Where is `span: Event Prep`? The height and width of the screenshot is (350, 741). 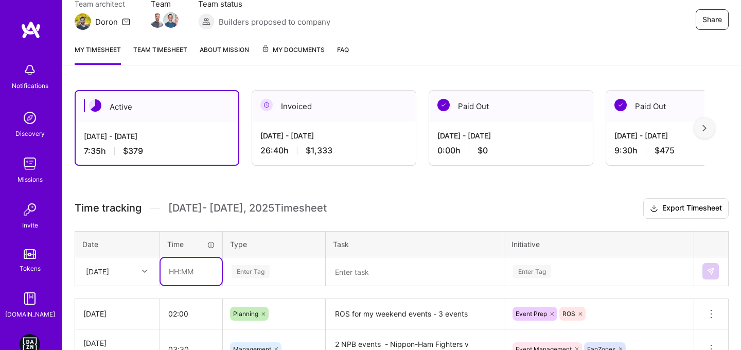
span: Event Prep is located at coordinates (531, 313).